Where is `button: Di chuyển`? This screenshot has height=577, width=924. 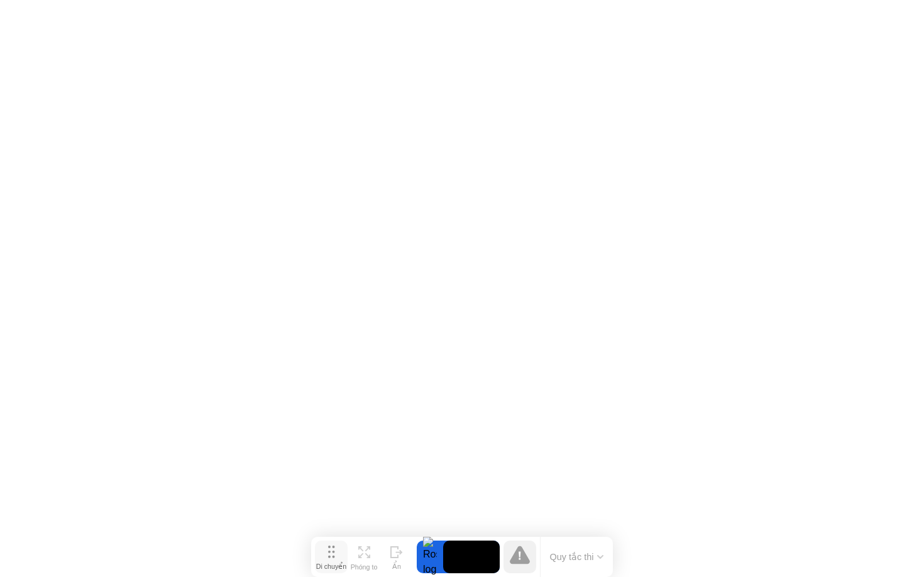
button: Di chuyển is located at coordinates (331, 557).